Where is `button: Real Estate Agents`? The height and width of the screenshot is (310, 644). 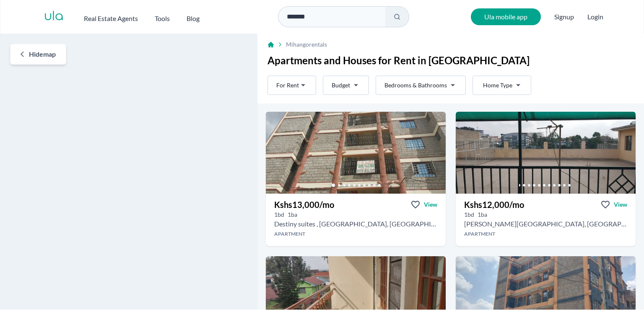 button: Real Estate Agents is located at coordinates (111, 17).